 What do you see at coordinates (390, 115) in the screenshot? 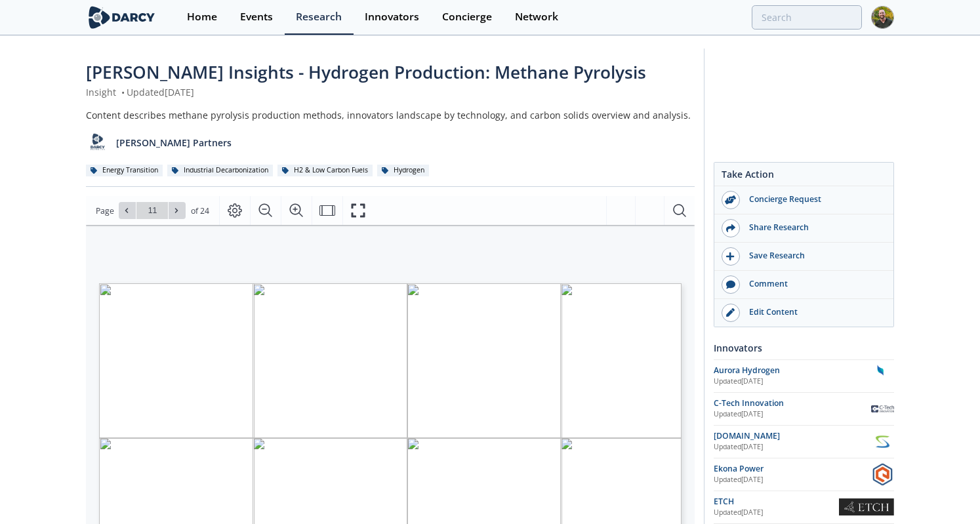
I see `div: Content describes methane pyrolysis production methods, innovators landscape by technology, and c...` at bounding box center [390, 115].